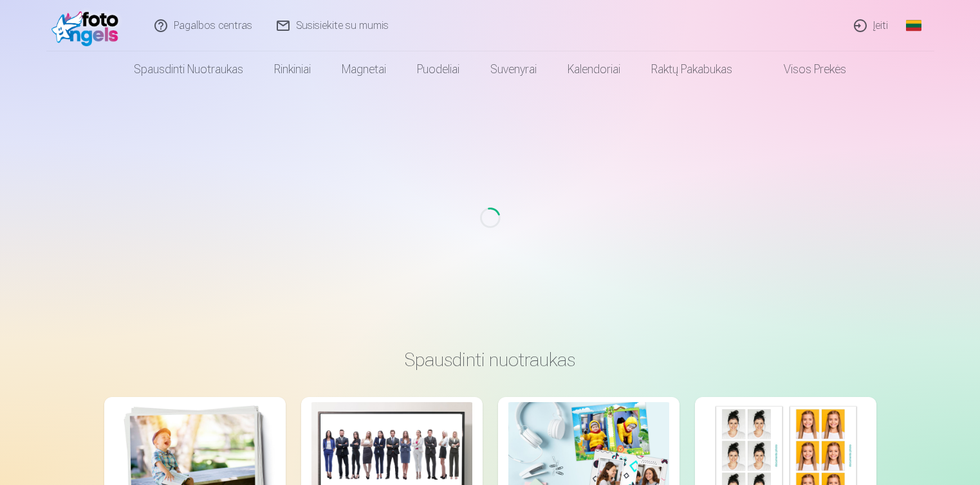  I want to click on a: Suvenyrai, so click(514, 69).